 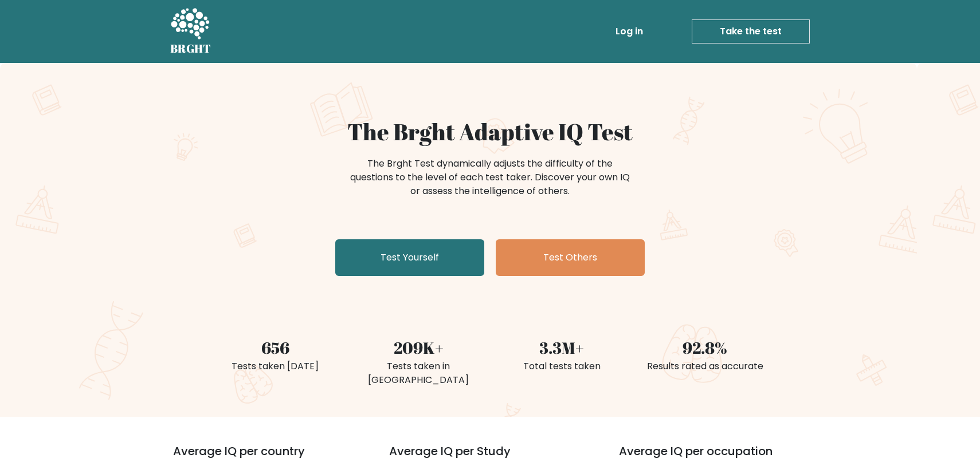 I want to click on h5: BRGHT, so click(x=191, y=48).